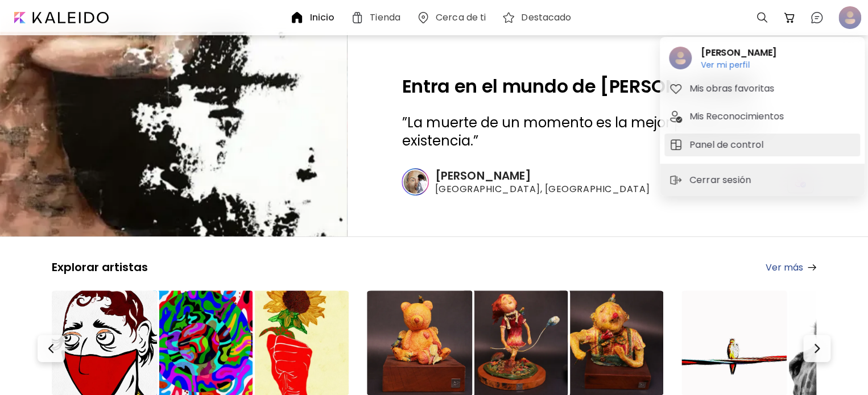 The width and height of the screenshot is (868, 395). I want to click on h5: Mis Reconocimientos, so click(738, 117).